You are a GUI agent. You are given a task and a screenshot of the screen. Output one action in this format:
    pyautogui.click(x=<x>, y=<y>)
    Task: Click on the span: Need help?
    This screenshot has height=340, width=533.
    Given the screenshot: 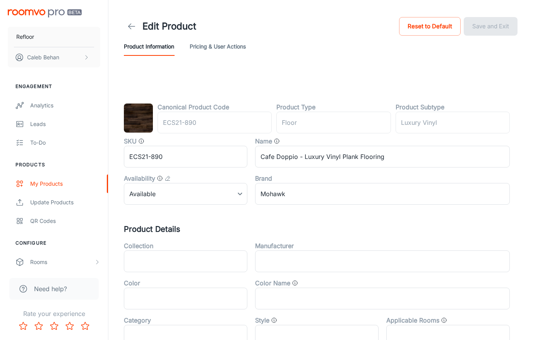 What is the action you would take?
    pyautogui.click(x=50, y=288)
    